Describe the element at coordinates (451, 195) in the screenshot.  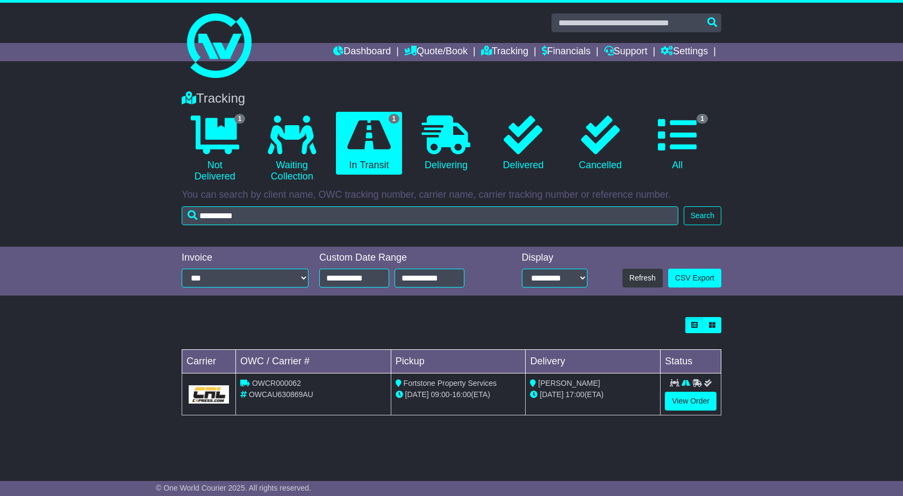
I see `p: You can search by client name, OWC tracking number, carrier name, carrier tracking number or refe...` at that location.